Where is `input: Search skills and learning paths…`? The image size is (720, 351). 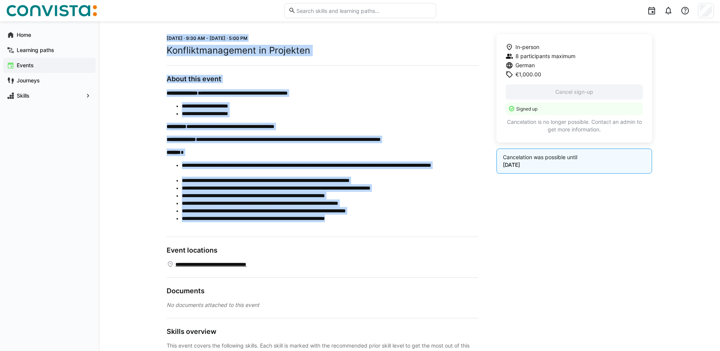 input: Search skills and learning paths… is located at coordinates (363, 11).